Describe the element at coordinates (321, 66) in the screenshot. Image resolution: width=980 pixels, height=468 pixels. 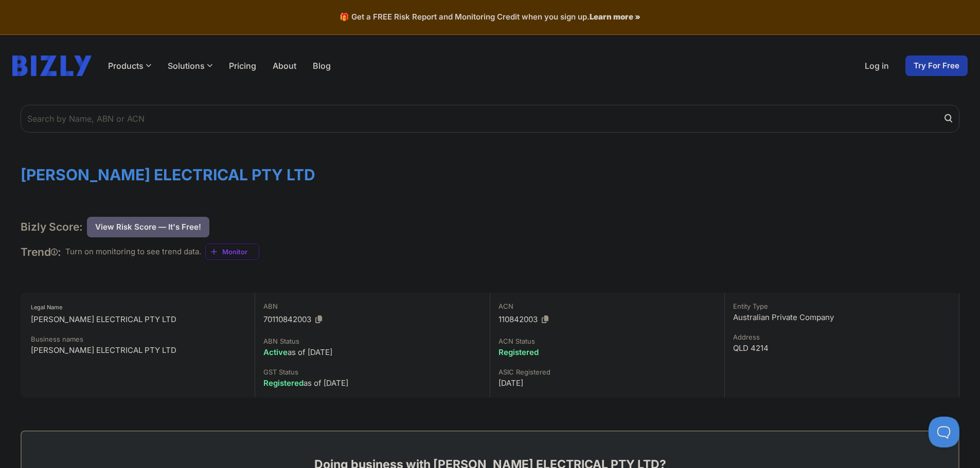
I see `a: Blog` at that location.